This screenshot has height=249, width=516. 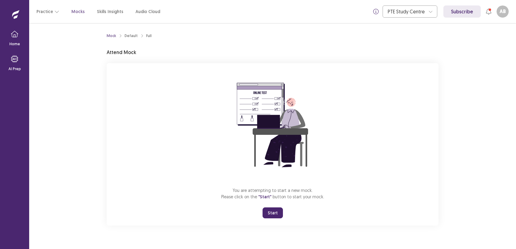 What do you see at coordinates (121, 52) in the screenshot?
I see `p: Attend Mock` at bounding box center [121, 52].